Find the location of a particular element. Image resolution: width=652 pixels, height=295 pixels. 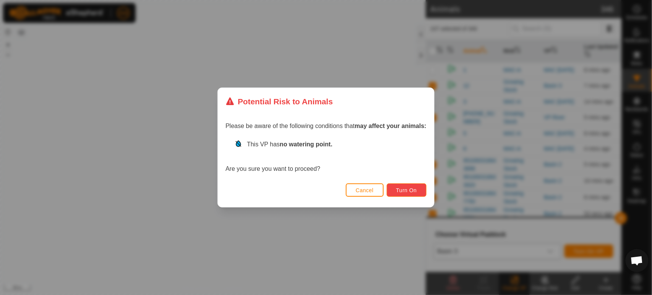

button: Turn On is located at coordinates (407, 190).